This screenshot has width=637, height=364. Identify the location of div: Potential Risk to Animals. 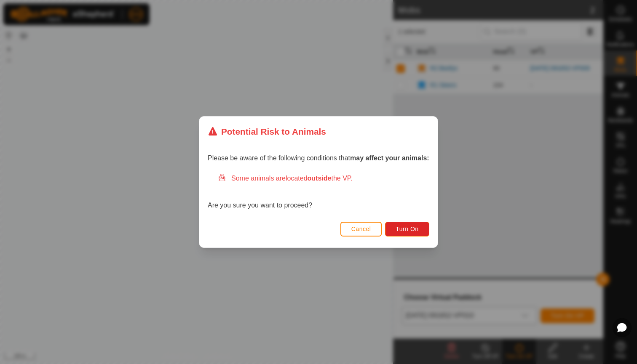
(266, 132).